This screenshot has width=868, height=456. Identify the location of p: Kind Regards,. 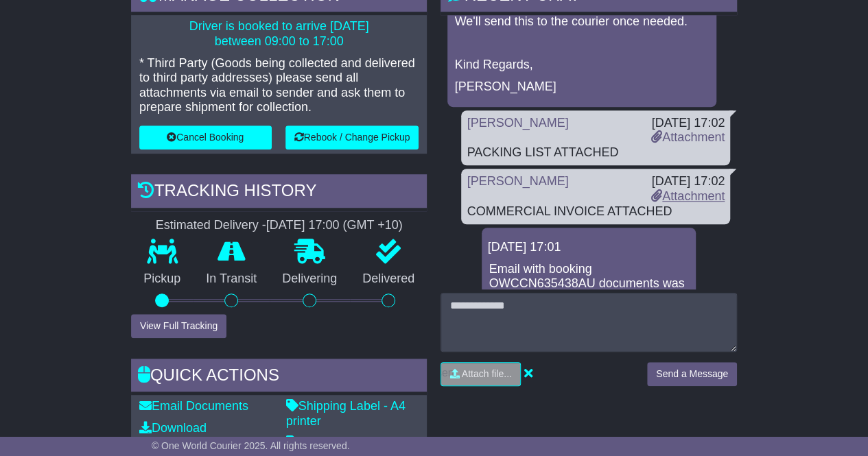
(582, 65).